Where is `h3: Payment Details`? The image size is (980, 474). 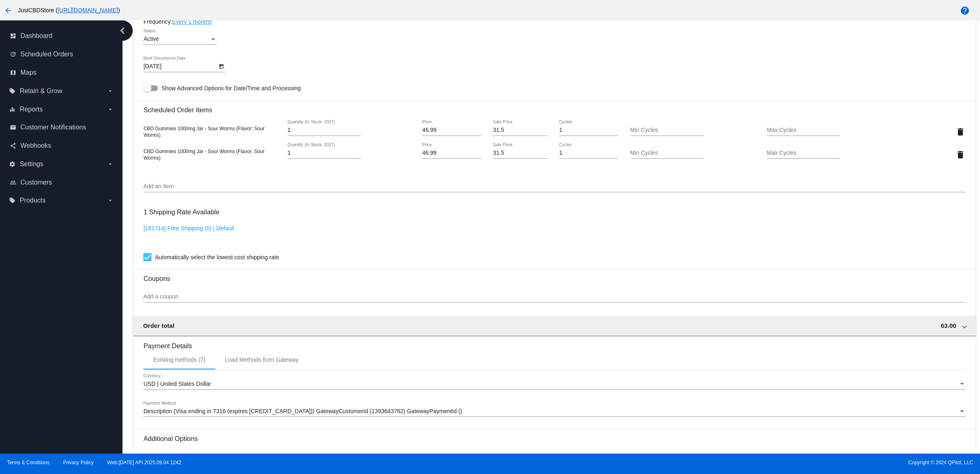 h3: Payment Details is located at coordinates (554, 343).